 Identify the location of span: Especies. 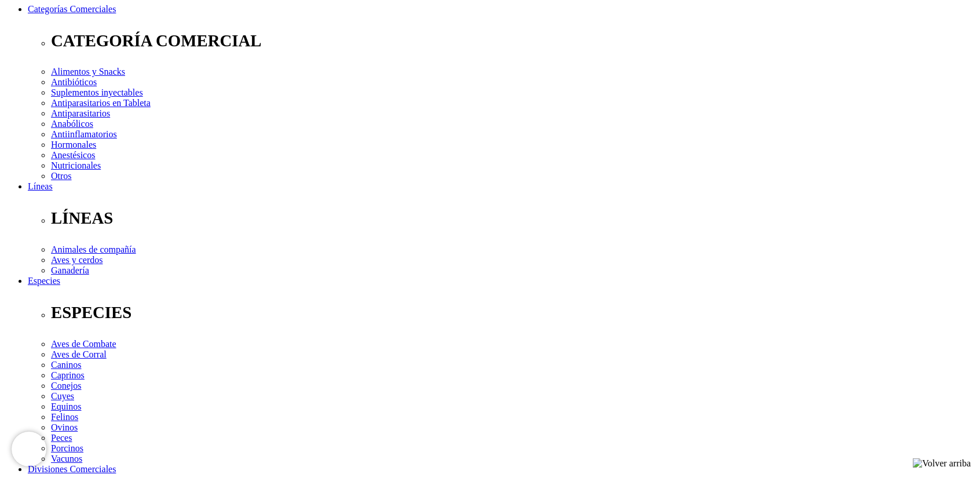
(44, 280).